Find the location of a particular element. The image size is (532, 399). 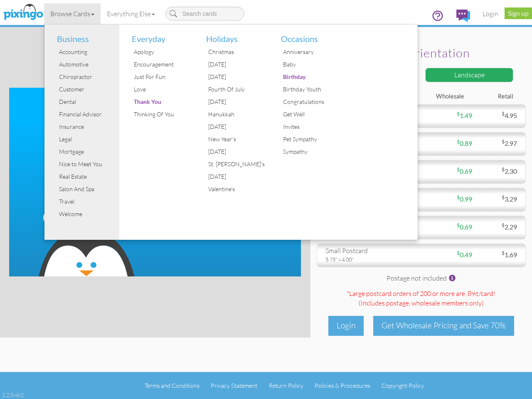

a: Birthday Youth is located at coordinates (309, 89).